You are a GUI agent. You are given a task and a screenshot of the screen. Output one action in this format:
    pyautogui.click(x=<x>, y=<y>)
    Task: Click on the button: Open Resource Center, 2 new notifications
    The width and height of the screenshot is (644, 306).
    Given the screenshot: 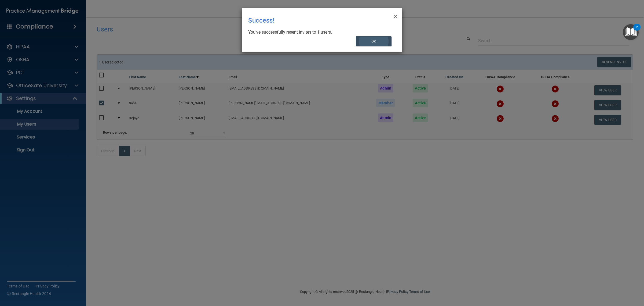 What is the action you would take?
    pyautogui.click(x=631, y=32)
    